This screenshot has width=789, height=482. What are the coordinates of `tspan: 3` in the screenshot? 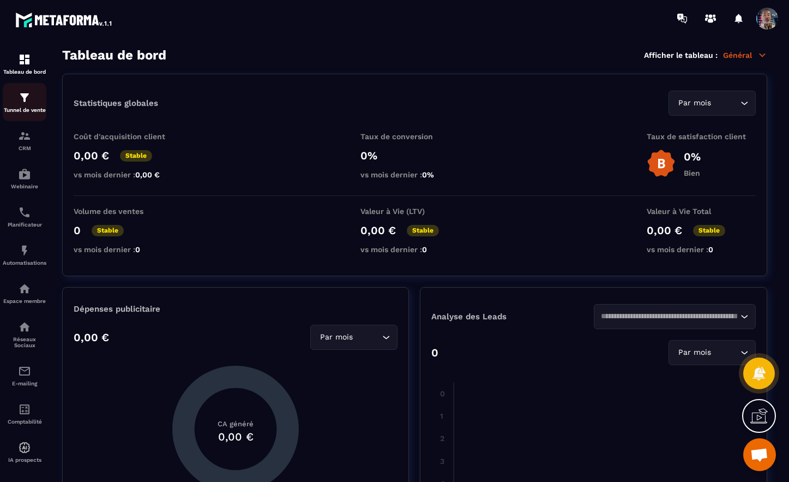 It's located at (442, 461).